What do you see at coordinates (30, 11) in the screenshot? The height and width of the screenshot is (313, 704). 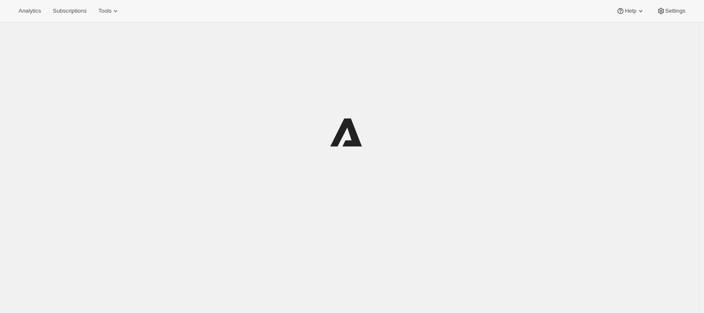 I see `button: Analytics` at bounding box center [30, 11].